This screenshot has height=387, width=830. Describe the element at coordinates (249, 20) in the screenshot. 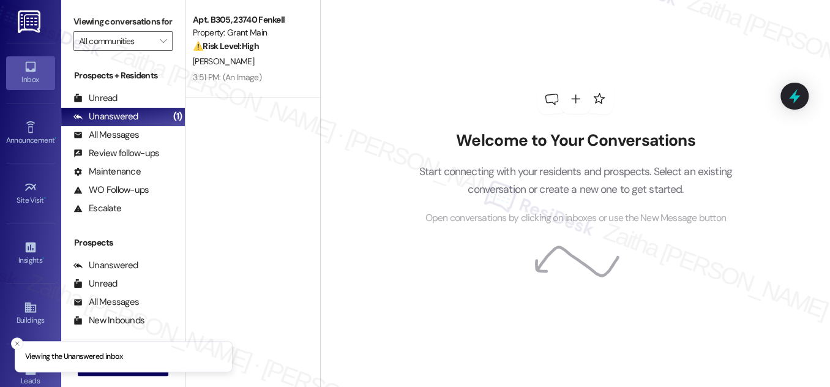

I see `div: Apt. B305, 23740 Fenkell` at that location.